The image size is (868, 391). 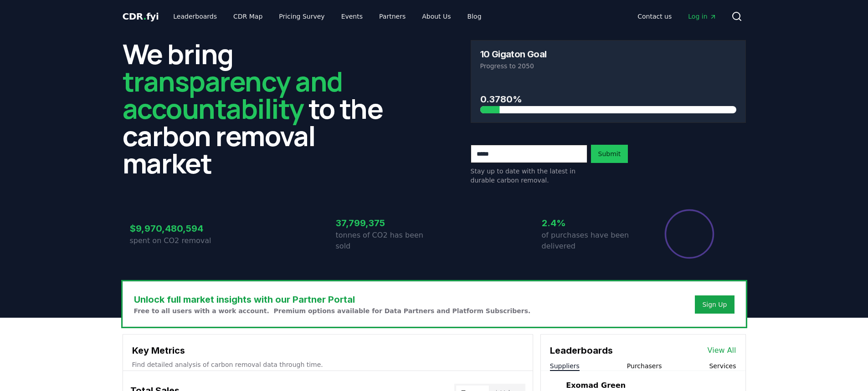 I want to click on span: Log in, so click(x=702, y=17).